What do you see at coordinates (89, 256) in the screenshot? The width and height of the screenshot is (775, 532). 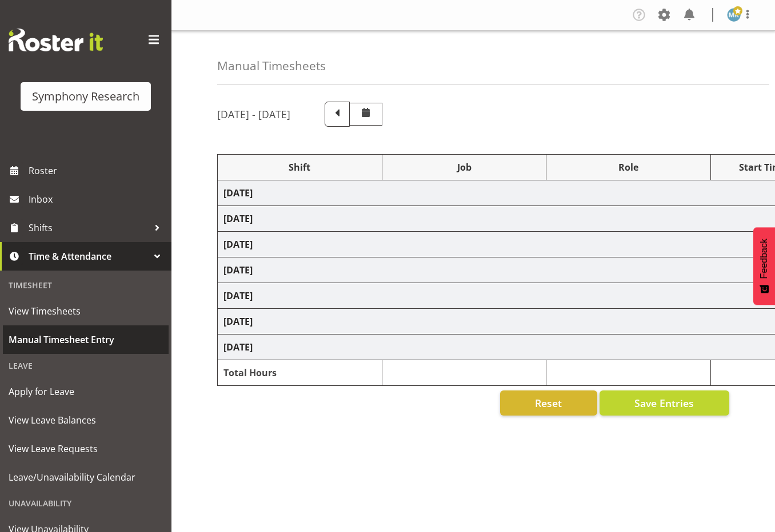 I see `span: Time & Attendance` at bounding box center [89, 256].